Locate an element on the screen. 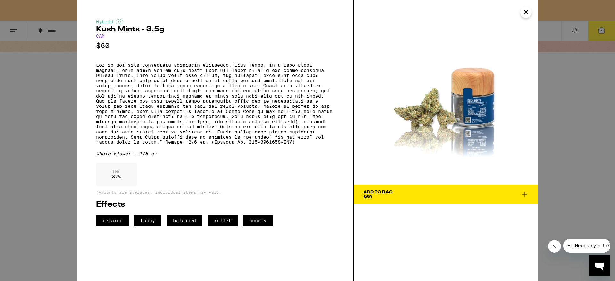 This screenshot has height=281, width=615. span: happy is located at coordinates (148, 220).